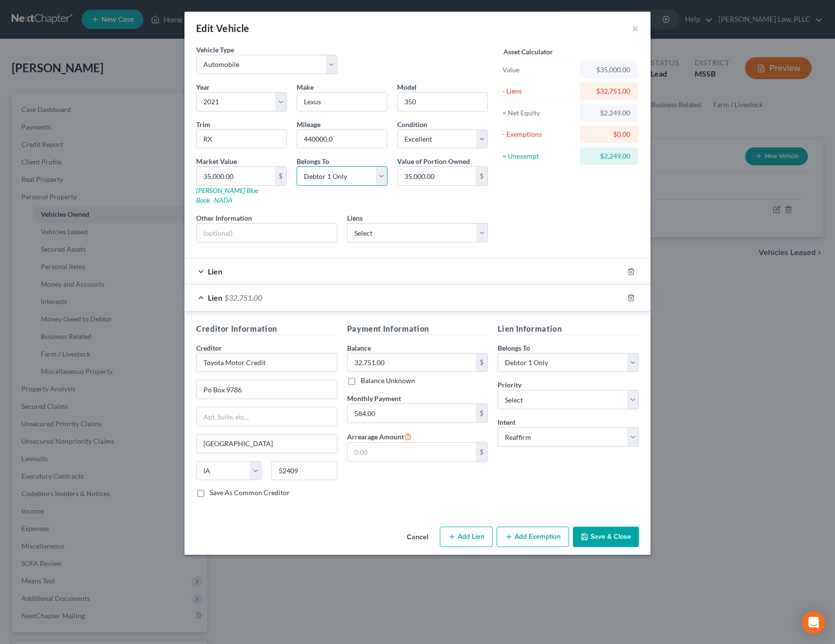  Describe the element at coordinates (568, 329) in the screenshot. I see `h5: Lien Information` at that location.